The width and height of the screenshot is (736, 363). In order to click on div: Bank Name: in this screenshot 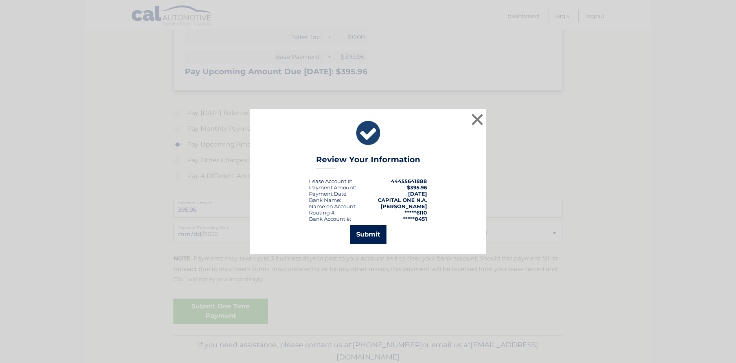, I will do `click(325, 200)`.